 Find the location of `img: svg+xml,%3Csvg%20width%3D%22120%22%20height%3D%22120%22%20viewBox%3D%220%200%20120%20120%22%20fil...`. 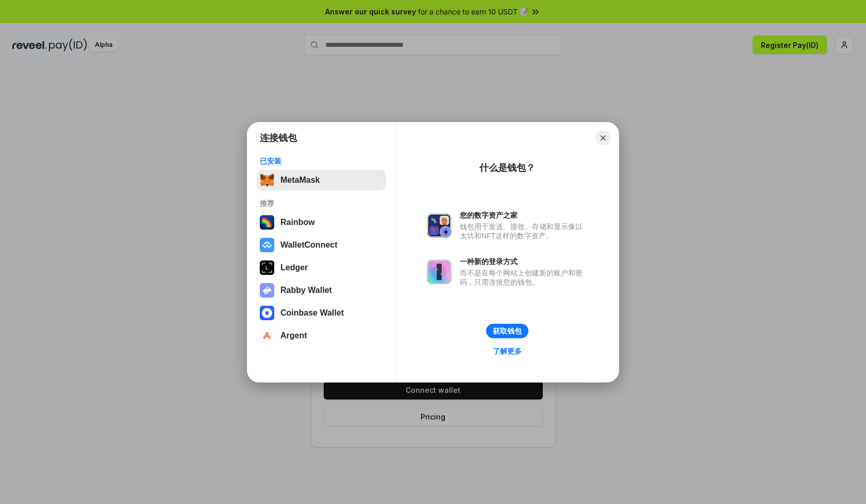

img: svg+xml,%3Csvg%20width%3D%22120%22%20height%3D%22120%22%20viewBox%3D%220%200%20120%20120%22%20fil... is located at coordinates (267, 222).